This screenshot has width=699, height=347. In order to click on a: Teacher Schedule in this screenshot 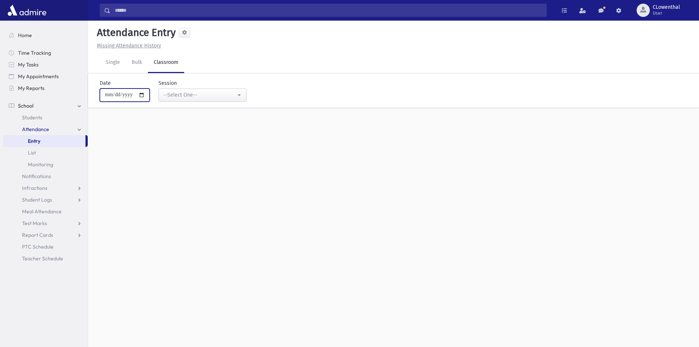, I will do `click(45, 258)`.